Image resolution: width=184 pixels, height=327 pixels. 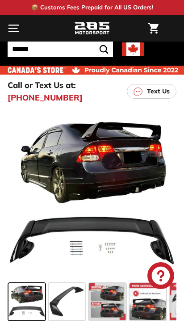 I want to click on img: Logo_285_Motorsport_areodynamics_components, so click(x=92, y=29).